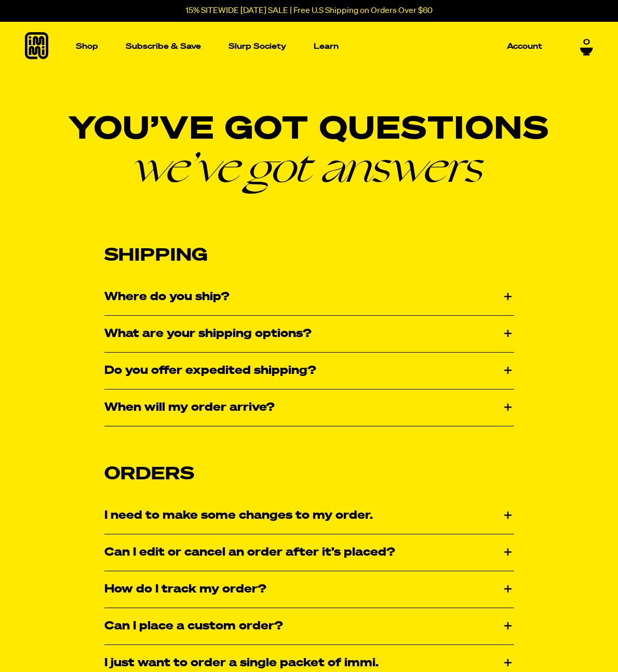 This screenshot has width=618, height=672. I want to click on a: Account, so click(525, 46).